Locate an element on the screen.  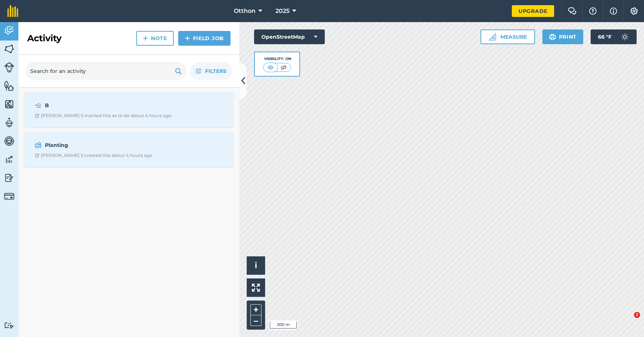
a: Field Job is located at coordinates (205, 38).